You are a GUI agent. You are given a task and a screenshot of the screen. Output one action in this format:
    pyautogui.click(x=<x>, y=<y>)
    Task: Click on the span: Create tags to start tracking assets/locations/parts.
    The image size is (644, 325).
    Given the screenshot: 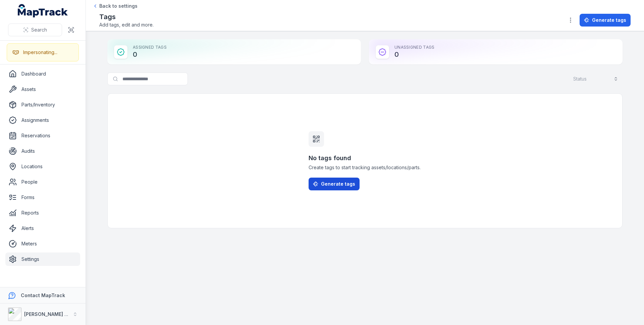 What is the action you would take?
    pyautogui.click(x=365, y=167)
    